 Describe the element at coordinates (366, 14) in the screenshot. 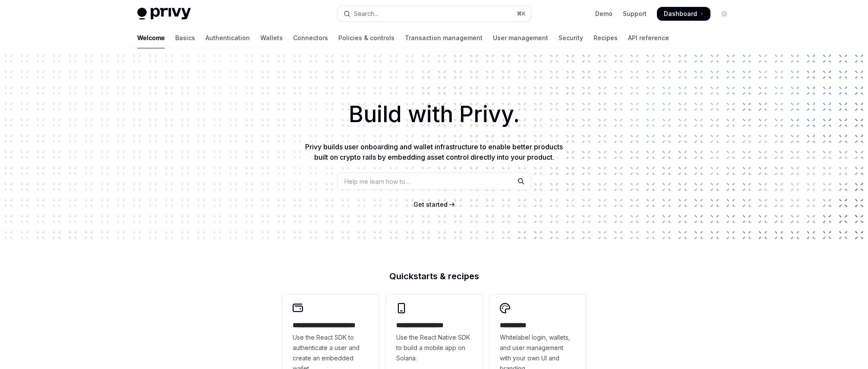

I see `div: Search...` at that location.